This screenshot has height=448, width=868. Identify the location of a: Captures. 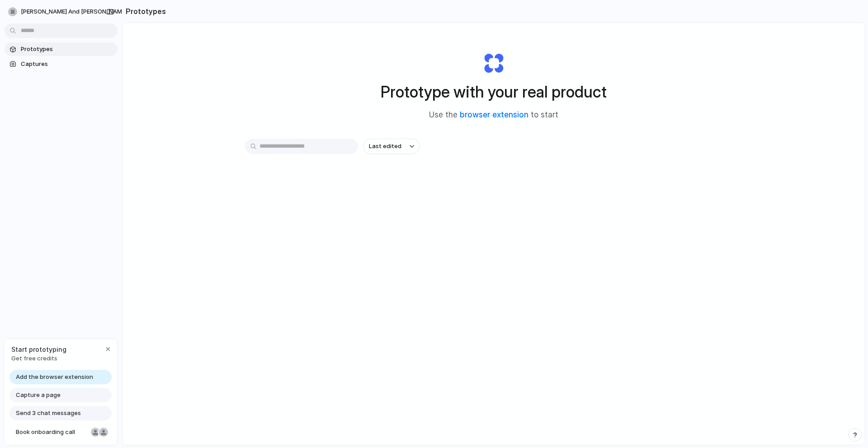
(61, 64).